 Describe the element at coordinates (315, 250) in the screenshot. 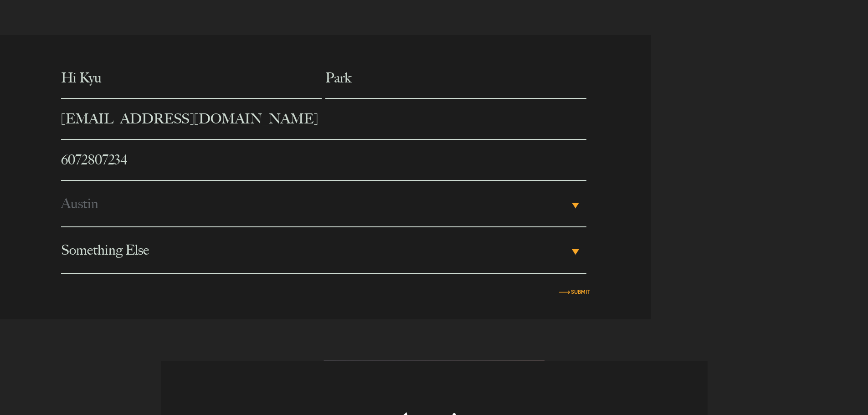

I see `span: Something Else` at that location.